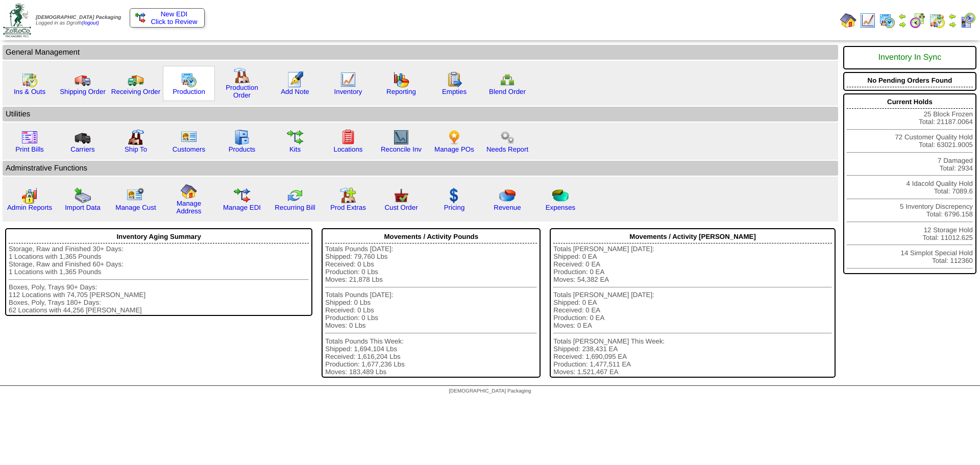 The width and height of the screenshot is (980, 465). Describe the element at coordinates (141, 18) in the screenshot. I see `img: ediSmall.gif` at that location.